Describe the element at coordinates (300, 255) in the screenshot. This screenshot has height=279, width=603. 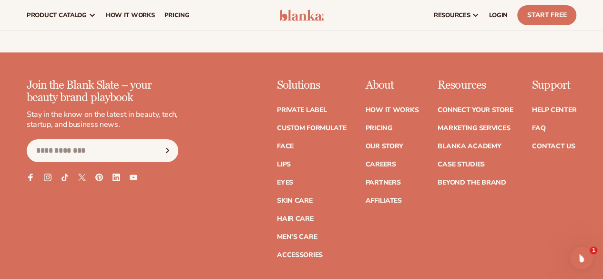
I see `a: Accessories` at that location.